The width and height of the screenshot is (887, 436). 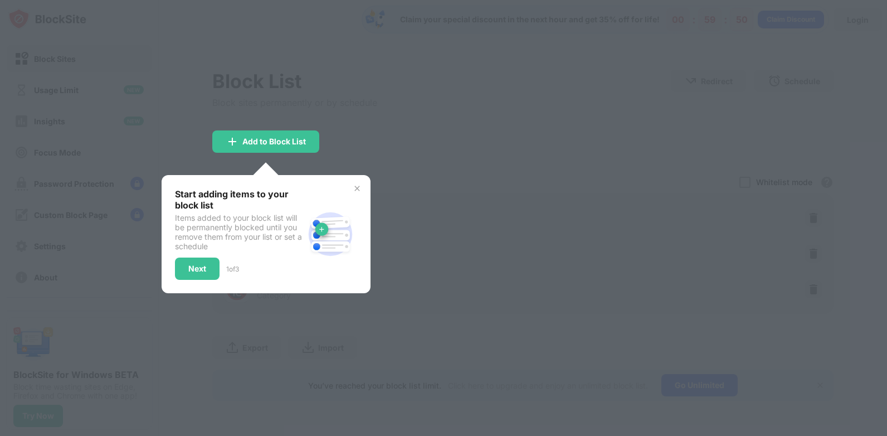 I want to click on div: Start adding items to your block list, so click(x=239, y=199).